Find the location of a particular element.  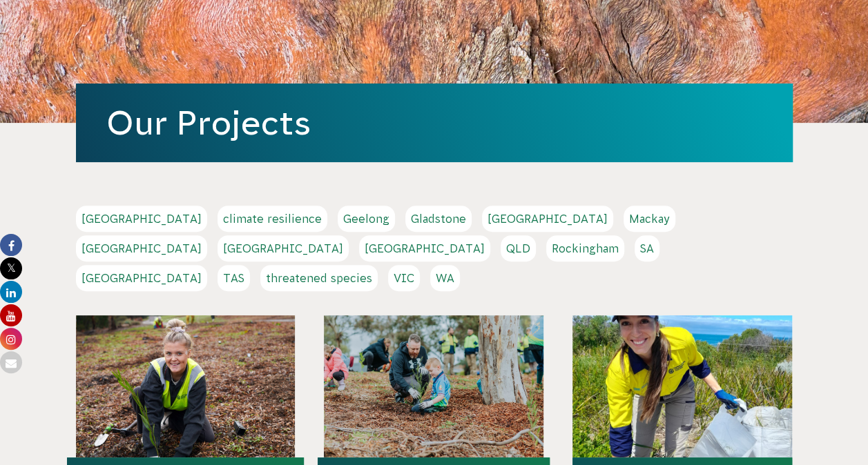

a: Gladstone is located at coordinates (438, 219).